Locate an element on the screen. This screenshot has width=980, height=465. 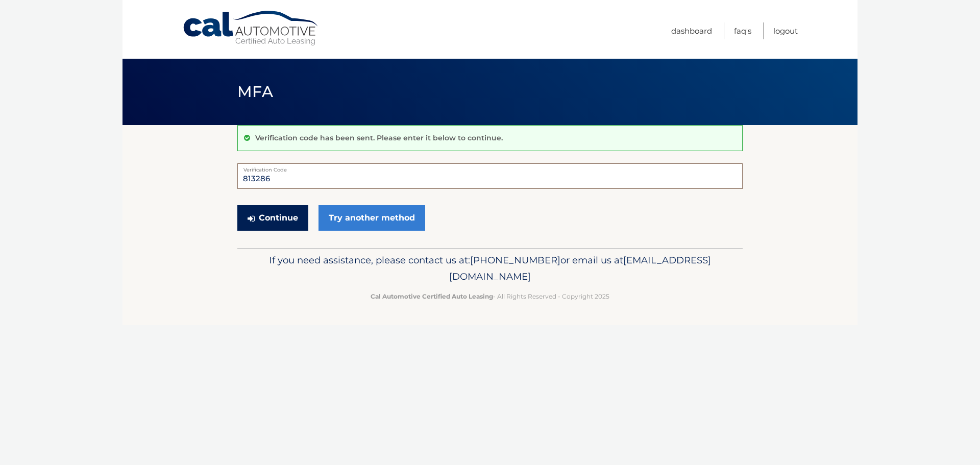
input: Verification Code is located at coordinates (490, 176).